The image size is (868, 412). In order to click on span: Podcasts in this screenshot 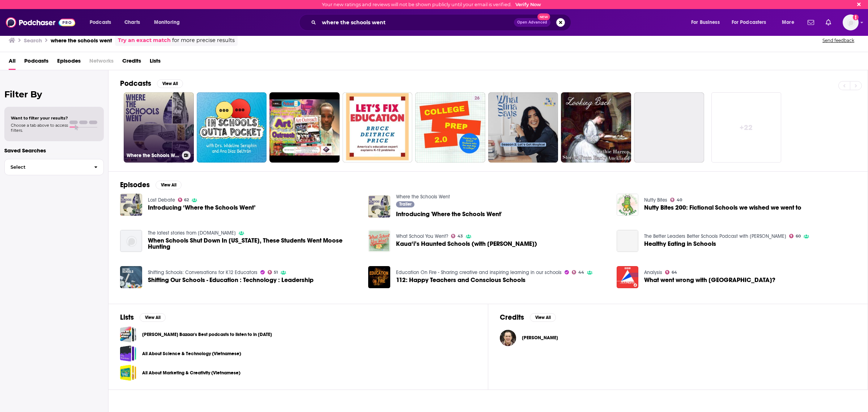, I will do `click(36, 62)`.